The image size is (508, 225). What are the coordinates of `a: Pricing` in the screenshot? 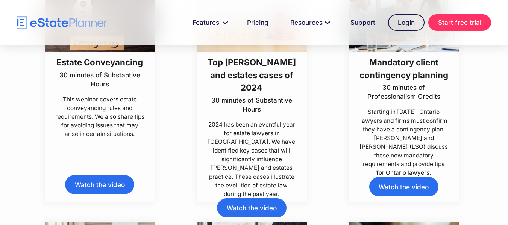 It's located at (257, 23).